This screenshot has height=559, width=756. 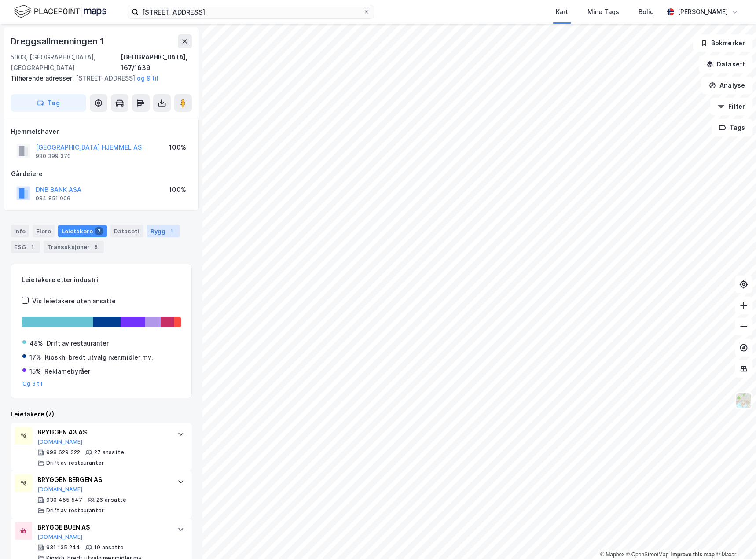 I want to click on div: Bygg, so click(x=163, y=231).